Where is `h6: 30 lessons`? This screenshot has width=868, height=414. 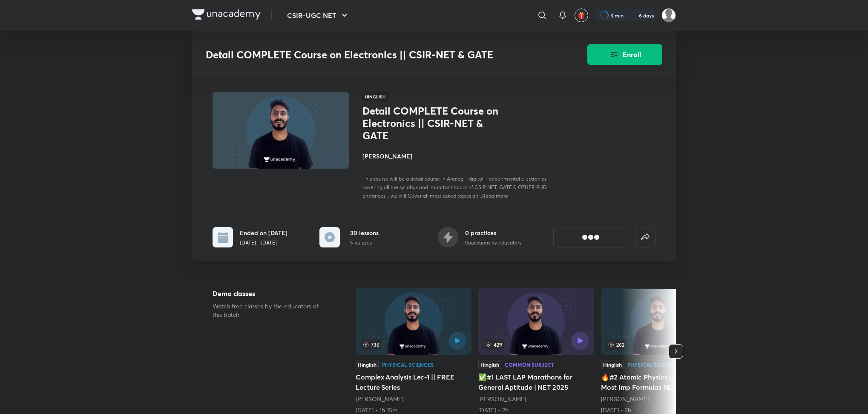 h6: 30 lessons is located at coordinates (364, 232).